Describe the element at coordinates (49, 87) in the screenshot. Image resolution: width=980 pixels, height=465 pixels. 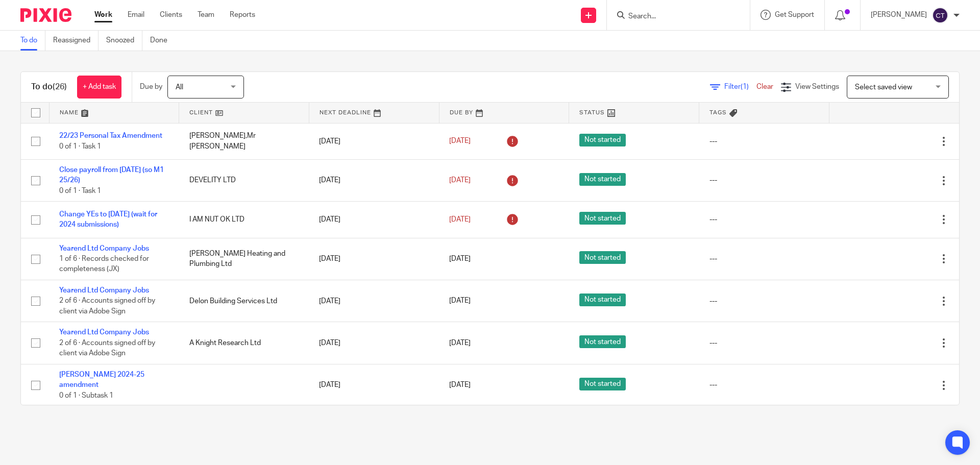
I see `h1: To do` at that location.